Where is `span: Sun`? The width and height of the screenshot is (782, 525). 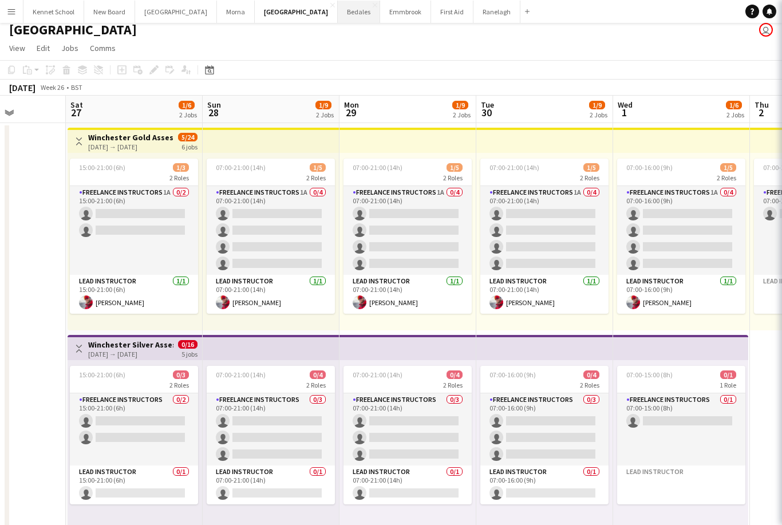
span: Sun is located at coordinates (214, 105).